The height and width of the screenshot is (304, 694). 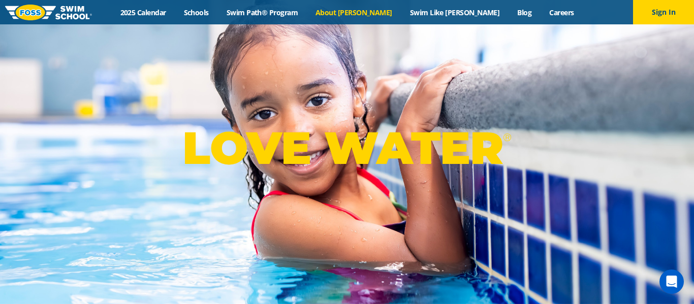 What do you see at coordinates (524, 12) in the screenshot?
I see `a: Blog` at bounding box center [524, 12].